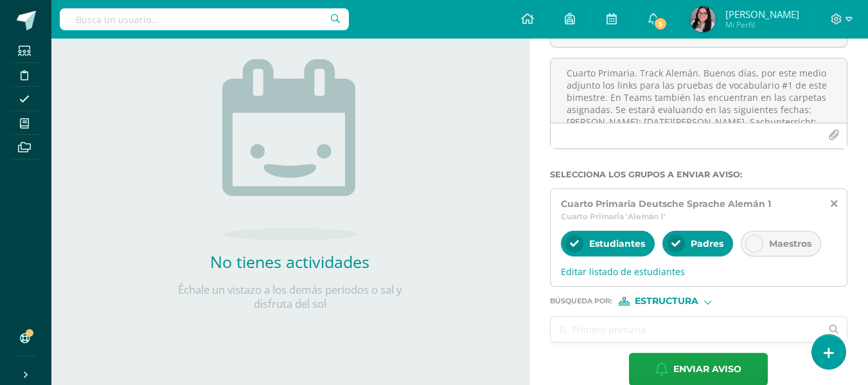  Describe the element at coordinates (290, 297) in the screenshot. I see `p: Échale un vistazo a los demás períodos o sal y disfruta del sol` at that location.